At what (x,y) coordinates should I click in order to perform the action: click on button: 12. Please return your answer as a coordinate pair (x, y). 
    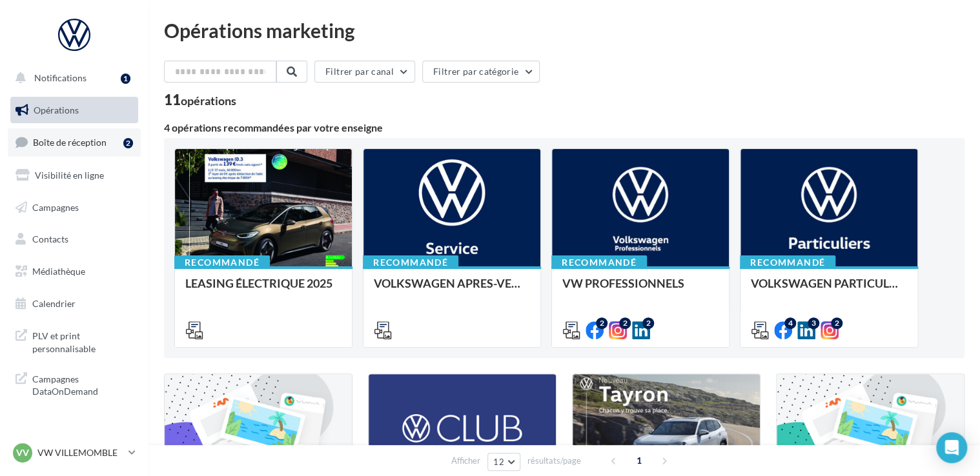
    Looking at the image, I should click on (504, 462).